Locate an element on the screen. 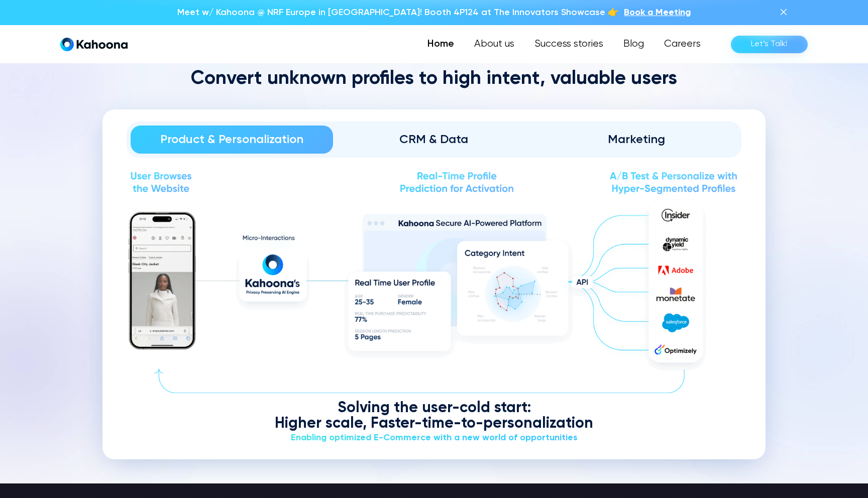  div: Let’s Talk! is located at coordinates (769, 44).